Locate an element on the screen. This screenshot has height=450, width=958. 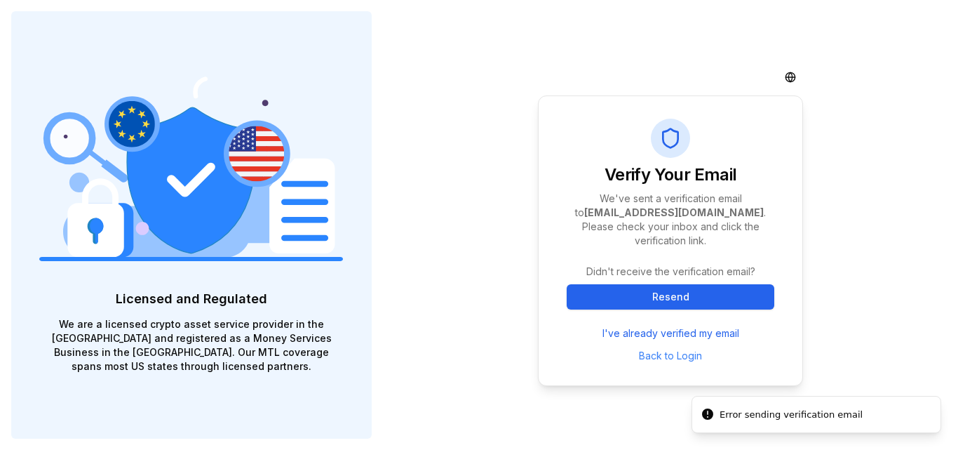
p: Didn't receive the verification email? is located at coordinates (671, 271).